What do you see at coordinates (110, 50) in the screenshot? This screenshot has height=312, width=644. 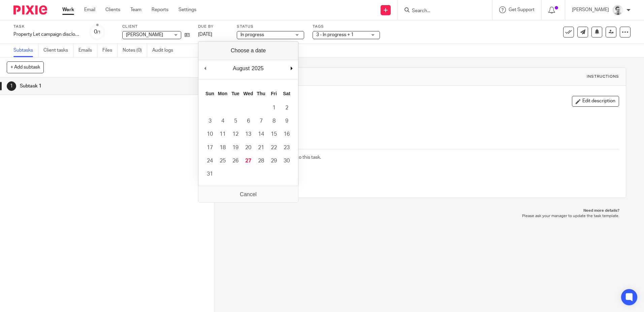 I see `a: Files` at bounding box center [110, 50].